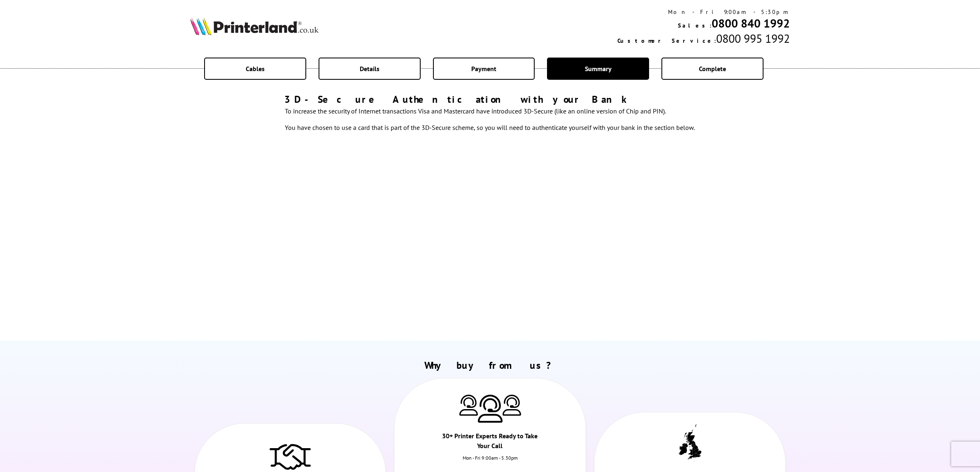 The image size is (980, 472). What do you see at coordinates (255, 27) in the screenshot?
I see `img: Printerland Logo` at bounding box center [255, 27].